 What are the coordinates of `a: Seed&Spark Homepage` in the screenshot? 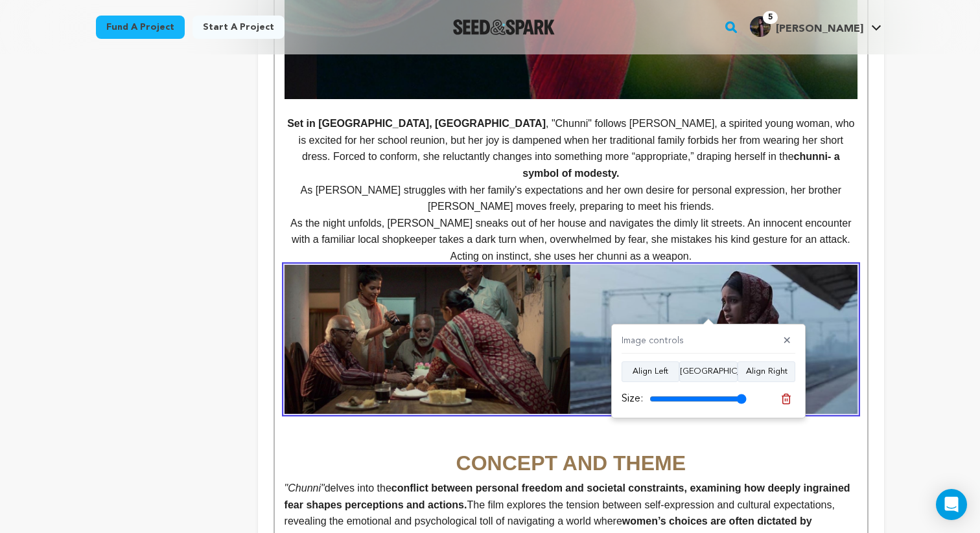 It's located at (503, 27).